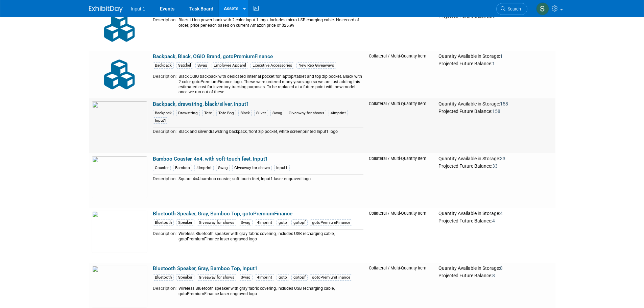  What do you see at coordinates (201, 105) in the screenshot?
I see `a: Backpack, drawstring, black/silver, Input1` at bounding box center [201, 105].